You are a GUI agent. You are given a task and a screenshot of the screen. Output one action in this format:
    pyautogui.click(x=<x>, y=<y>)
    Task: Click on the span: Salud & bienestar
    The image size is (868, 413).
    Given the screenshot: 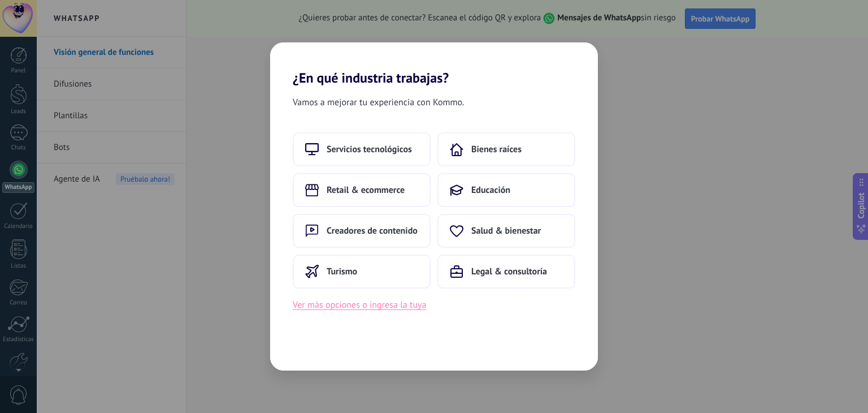 What is the action you would take?
    pyautogui.click(x=506, y=231)
    